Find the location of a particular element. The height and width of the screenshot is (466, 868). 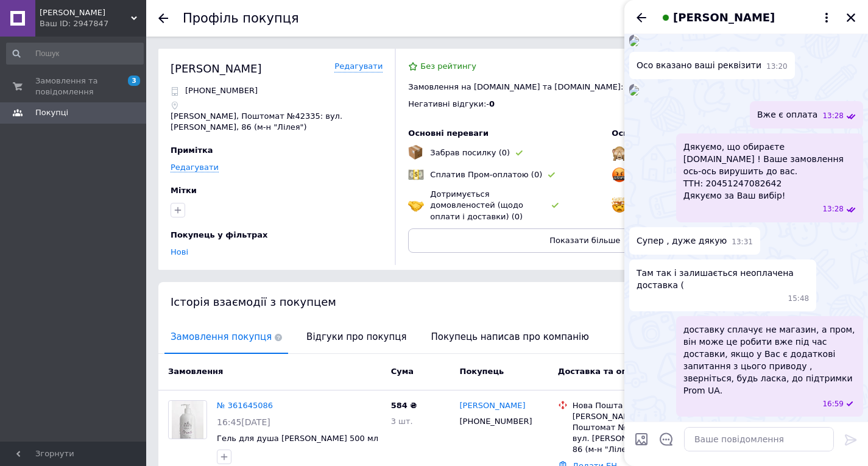

span: Показати більше is located at coordinates (585, 240).